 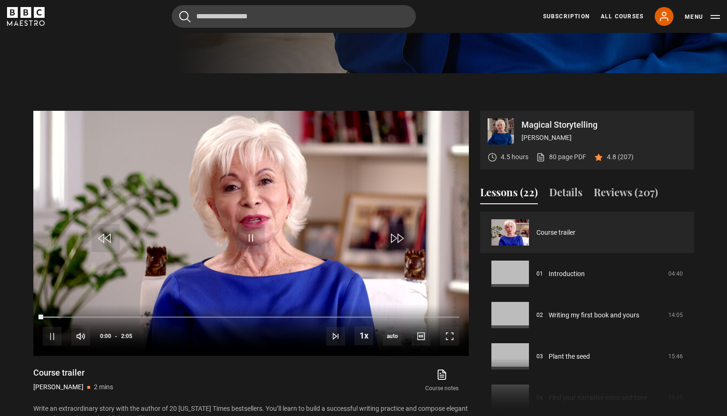 I want to click on a: 80 page PDF, so click(x=561, y=157).